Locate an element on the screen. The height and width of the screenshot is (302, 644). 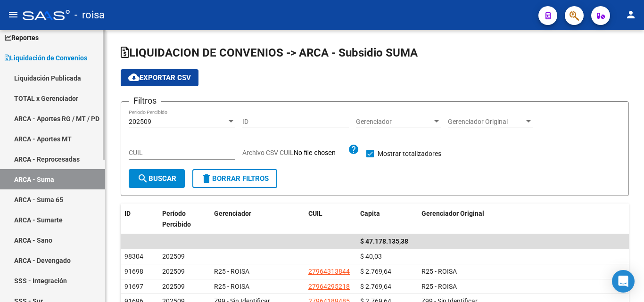
mat-icon: help is located at coordinates (354, 149).